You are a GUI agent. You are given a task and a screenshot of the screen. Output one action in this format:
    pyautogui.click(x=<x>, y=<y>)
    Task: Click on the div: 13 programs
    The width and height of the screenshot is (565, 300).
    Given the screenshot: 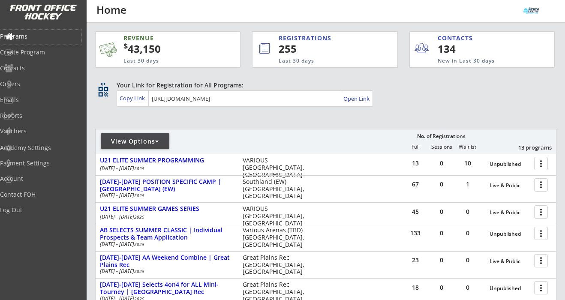 What is the action you would take?
    pyautogui.click(x=529, y=147)
    